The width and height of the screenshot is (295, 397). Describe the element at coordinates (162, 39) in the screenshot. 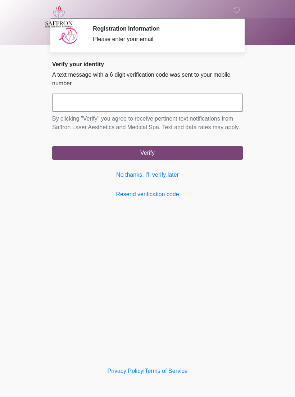

I see `div: Please enter your email` at that location.